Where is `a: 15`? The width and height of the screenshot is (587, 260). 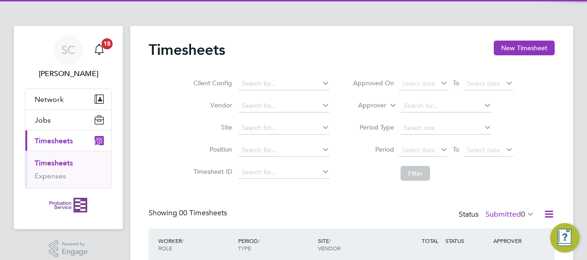
a: 15 is located at coordinates (99, 50).